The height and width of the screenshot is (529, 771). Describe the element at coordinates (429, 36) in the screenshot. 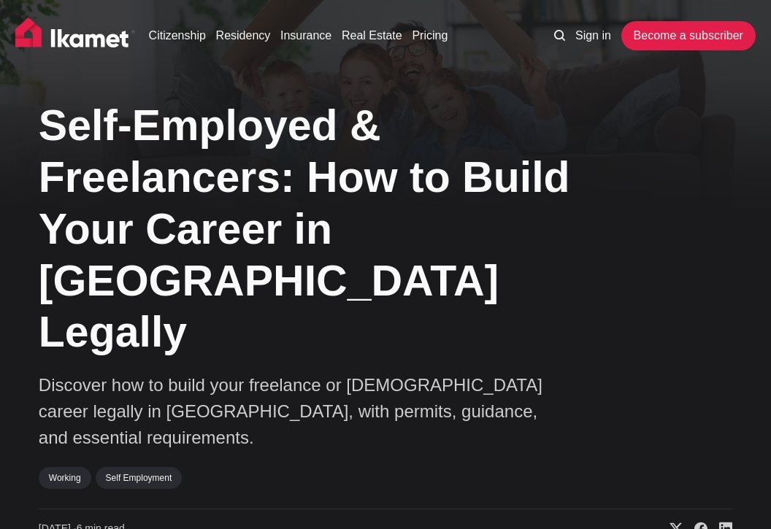

I see `a: Pricing` at that location.